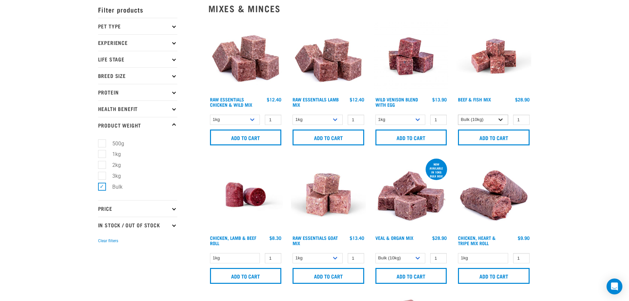 The image size is (629, 301). What do you see at coordinates (231, 102) in the screenshot?
I see `a: Raw Essentials Chicken & Wild Mix` at bounding box center [231, 102].